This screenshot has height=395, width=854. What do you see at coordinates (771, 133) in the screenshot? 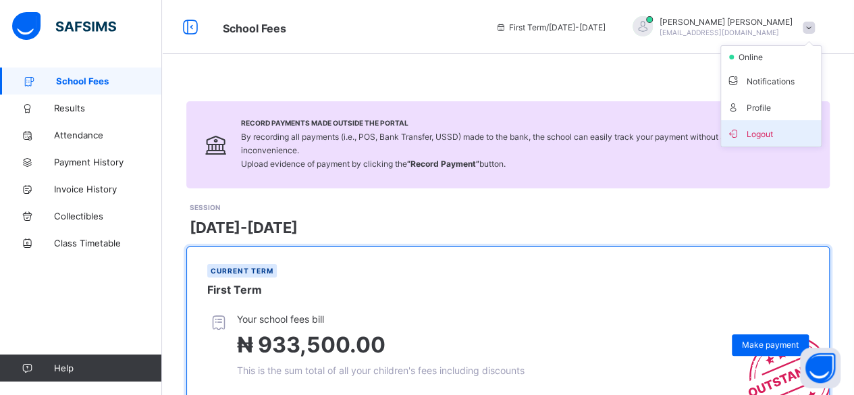
I see `span: Logout` at bounding box center [771, 133].